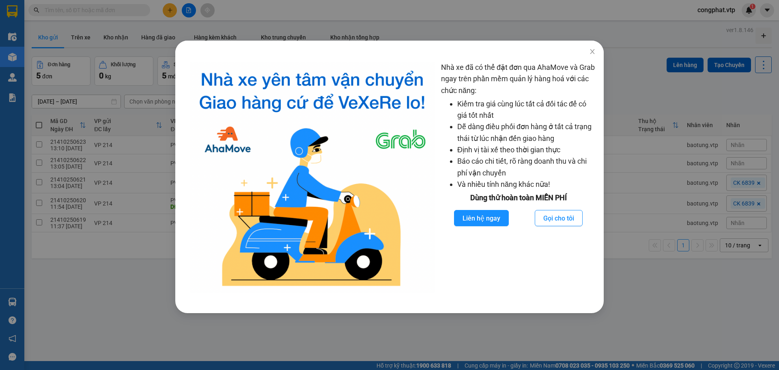 The width and height of the screenshot is (779, 370). I want to click on button: Close, so click(592, 52).